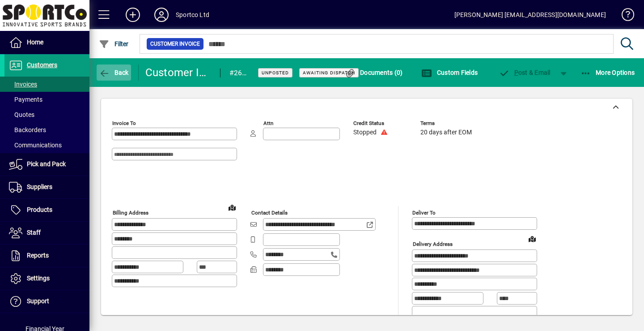  What do you see at coordinates (446, 133) in the screenshot?
I see `span: 20 days after EOM` at bounding box center [446, 133].